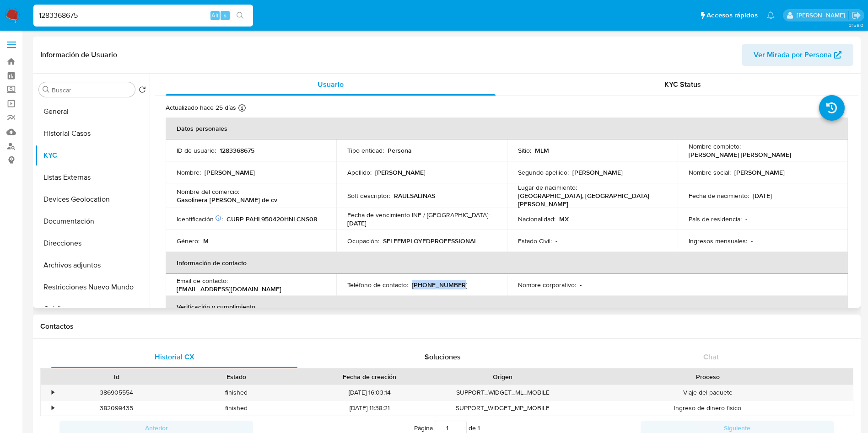 This screenshot has width=868, height=433. Describe the element at coordinates (503, 377) in the screenshot. I see `div: Origen` at that location.